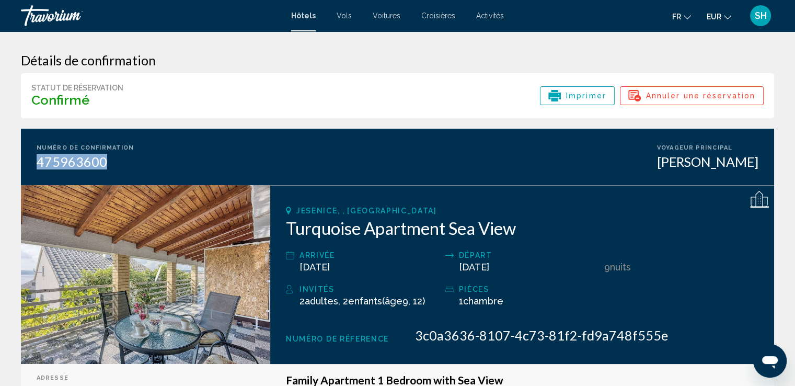 The image size is (795, 386). What do you see at coordinates (481, 300) in the screenshot?
I see `span: 1` at bounding box center [481, 300].